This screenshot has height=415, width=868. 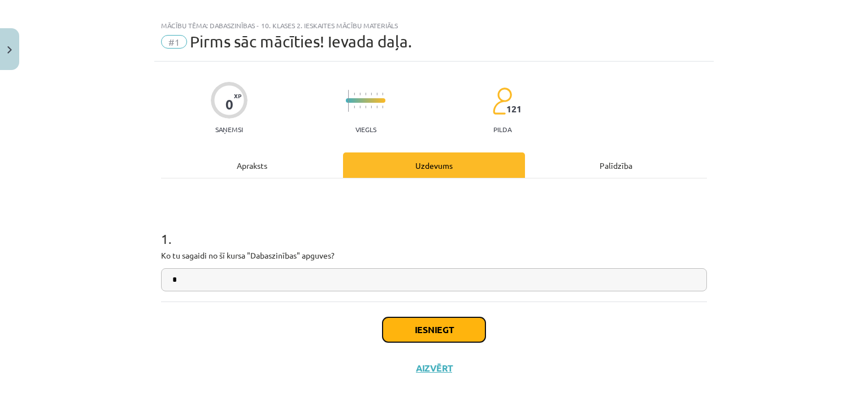 I want to click on div: 0, so click(x=229, y=104).